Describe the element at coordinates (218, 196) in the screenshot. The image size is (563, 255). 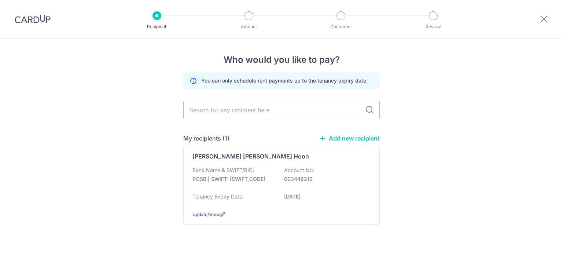
I see `p: Tenancy Expiry Date:` at that location.